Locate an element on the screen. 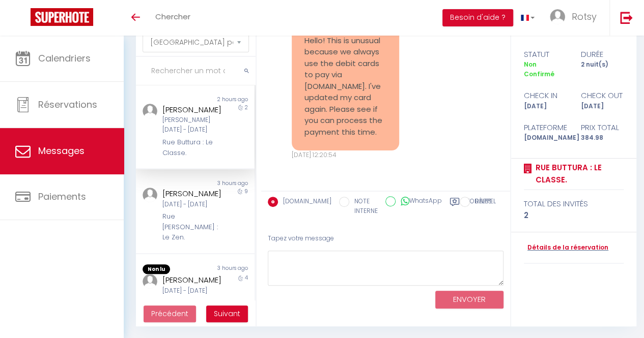 The height and width of the screenshot is (338, 644). div: Prix total is located at coordinates (602, 128).